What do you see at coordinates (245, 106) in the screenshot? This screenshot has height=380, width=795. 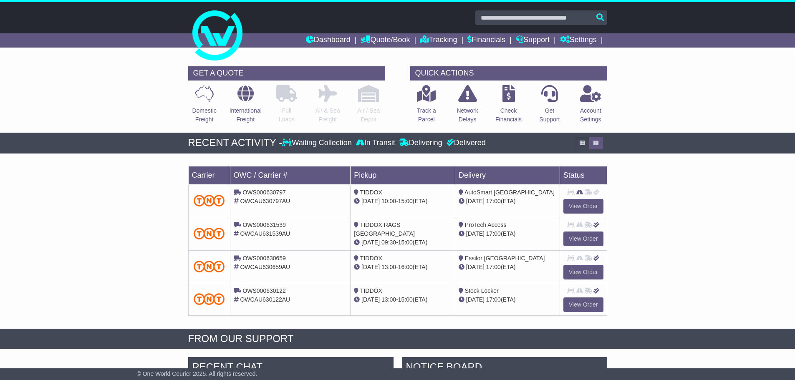 I see `a: InternationalFreight` at bounding box center [245, 106].